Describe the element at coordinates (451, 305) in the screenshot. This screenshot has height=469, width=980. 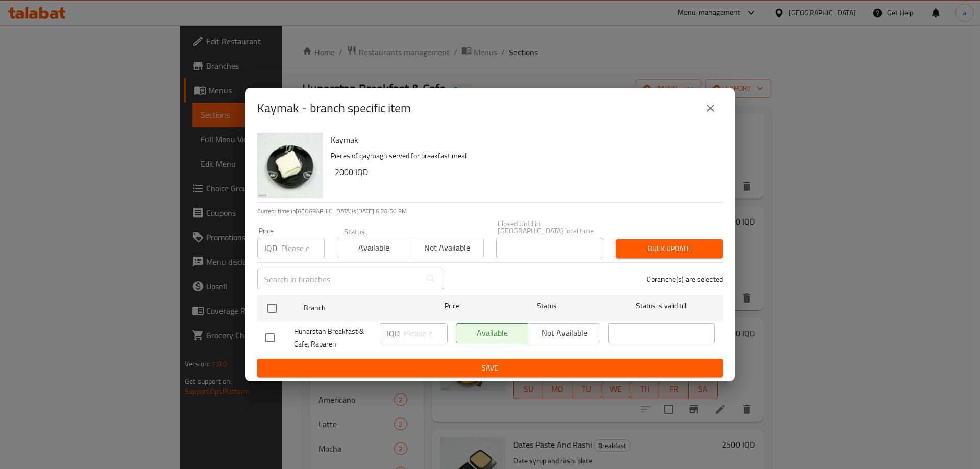
I see `span: Price` at that location.